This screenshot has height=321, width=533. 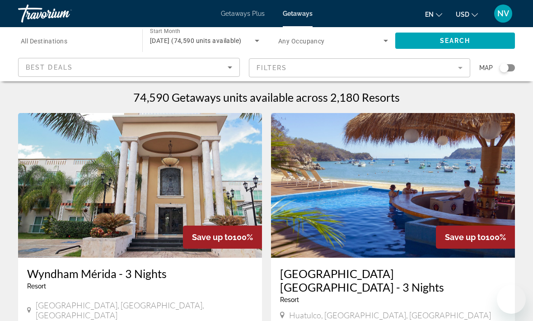 What do you see at coordinates (129, 67) in the screenshot?
I see `mat-select: Sort by` at bounding box center [129, 67].